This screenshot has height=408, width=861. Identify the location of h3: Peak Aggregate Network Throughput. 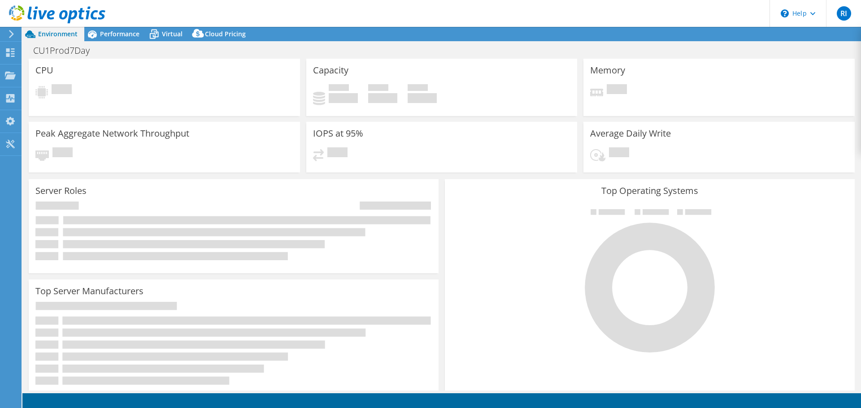
(112, 134).